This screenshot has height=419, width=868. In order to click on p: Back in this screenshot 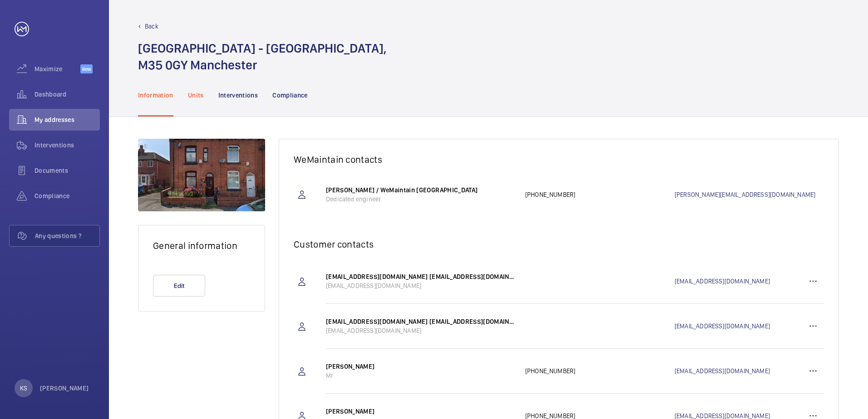, I will do `click(151, 26)`.